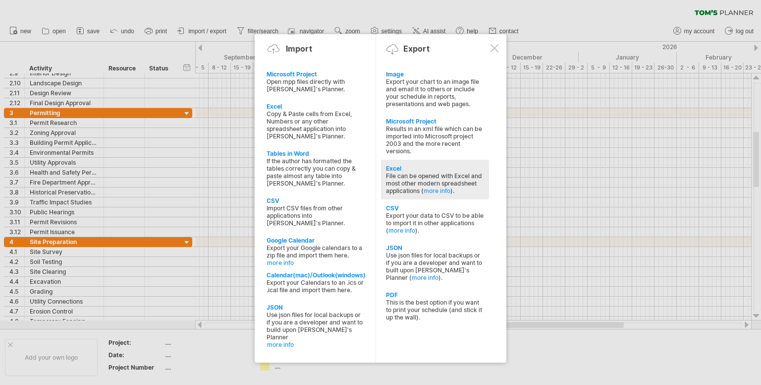  I want to click on div: Results in an xml file which can be imported into Microsoft project 2003 and the more recent vers..., so click(435, 140).